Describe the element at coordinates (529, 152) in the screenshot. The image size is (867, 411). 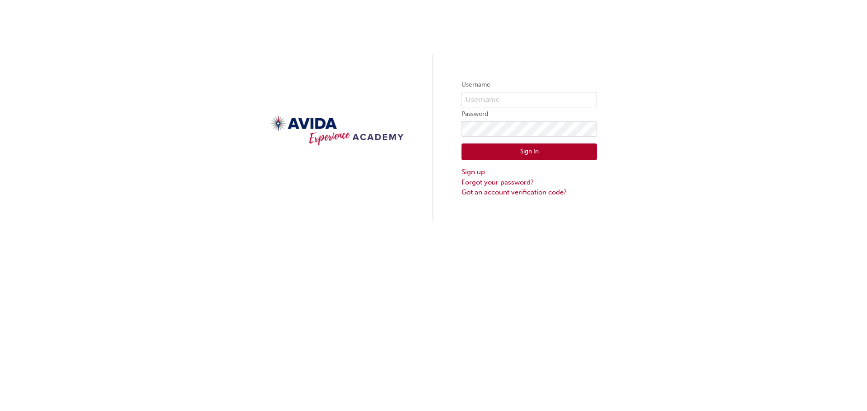
I see `button: Sign In` at that location.